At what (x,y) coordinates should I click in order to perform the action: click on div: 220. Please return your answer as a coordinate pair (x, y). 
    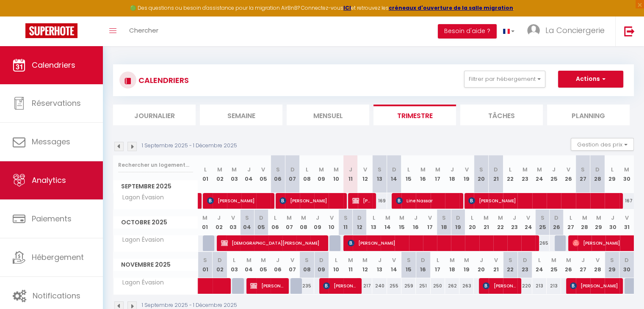
    Looking at the image, I should click on (525, 286).